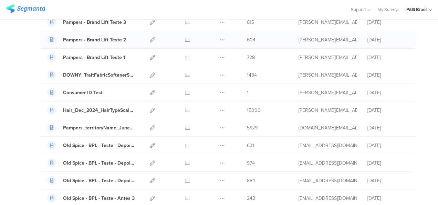 This screenshot has width=438, height=205. I want to click on span: 1434, so click(252, 75).